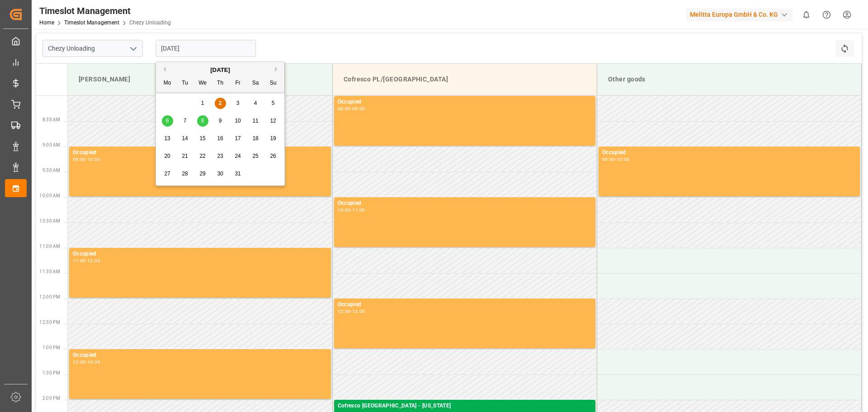 This screenshot has width=868, height=412. What do you see at coordinates (185, 121) in the screenshot?
I see `div: Choose Tuesday, October 7th, 2025` at bounding box center [185, 121].